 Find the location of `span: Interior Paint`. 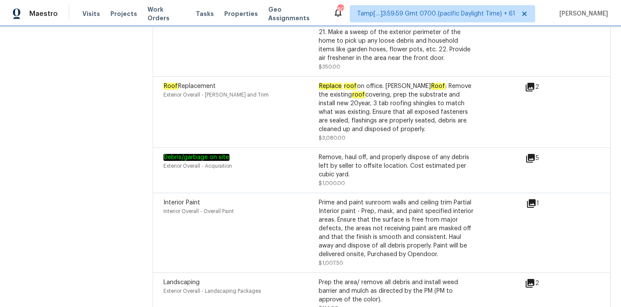

span: Interior Paint is located at coordinates (182, 203).